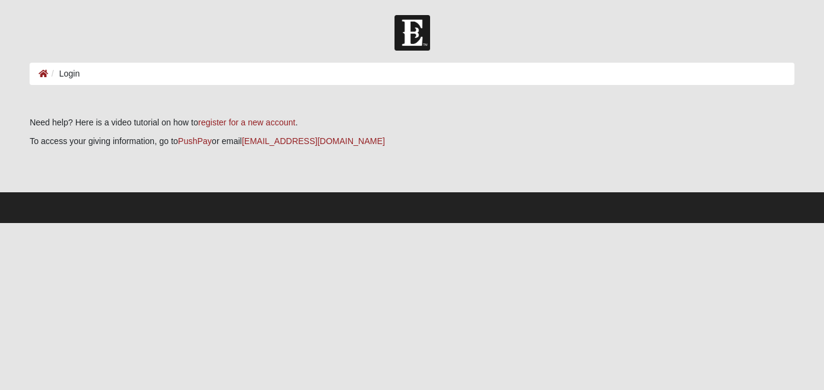 Image resolution: width=824 pixels, height=390 pixels. I want to click on img: Church of Eleven22 Logo, so click(412, 33).